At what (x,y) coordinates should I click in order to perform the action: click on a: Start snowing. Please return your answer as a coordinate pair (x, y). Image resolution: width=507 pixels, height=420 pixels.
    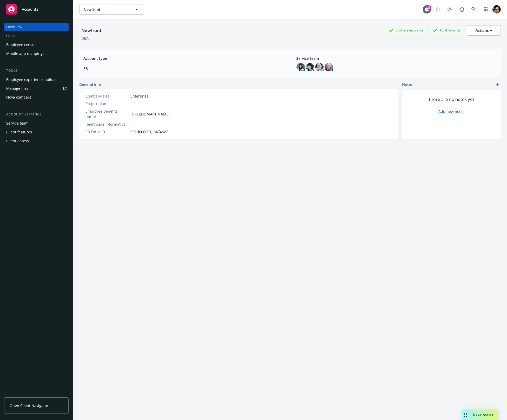
    Looking at the image, I should click on (438, 9).